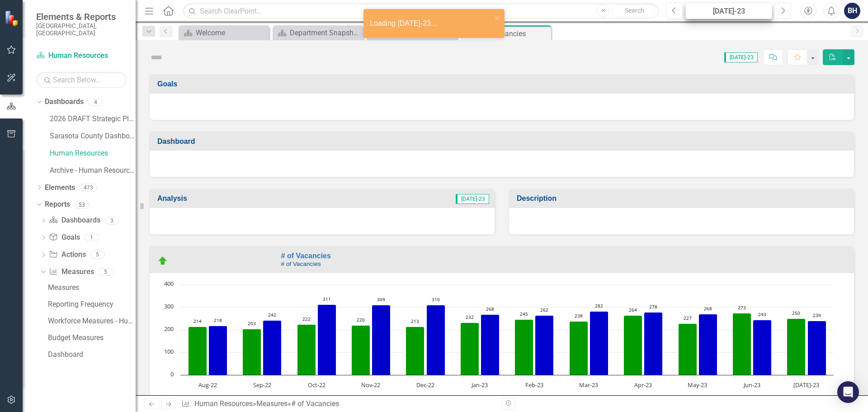  Describe the element at coordinates (306, 318) in the screenshot. I see `text: 222` at that location.